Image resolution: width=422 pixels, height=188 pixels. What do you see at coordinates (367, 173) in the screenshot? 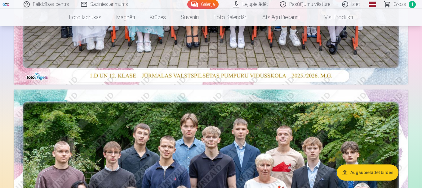
I see `button: Augšupielādēt bildes` at bounding box center [367, 173].